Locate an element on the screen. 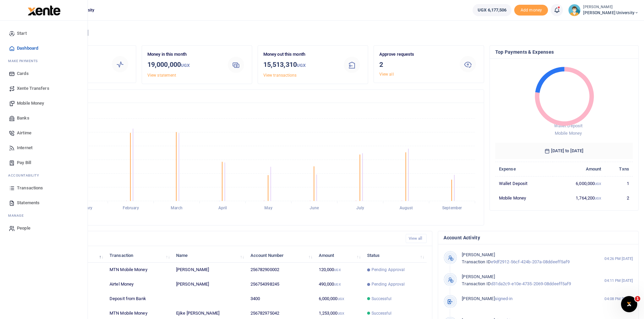  span: anage is located at coordinates (18, 215).